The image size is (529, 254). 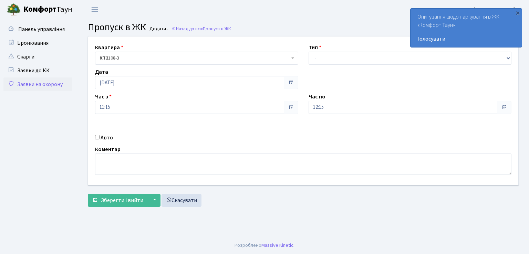 I want to click on a: Панель управління, so click(x=38, y=29).